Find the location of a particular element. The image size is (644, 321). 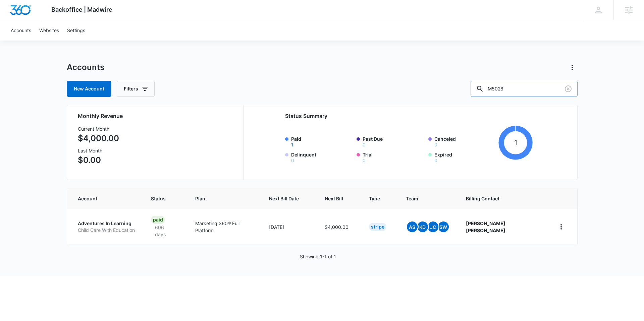

button: home is located at coordinates (561, 227).